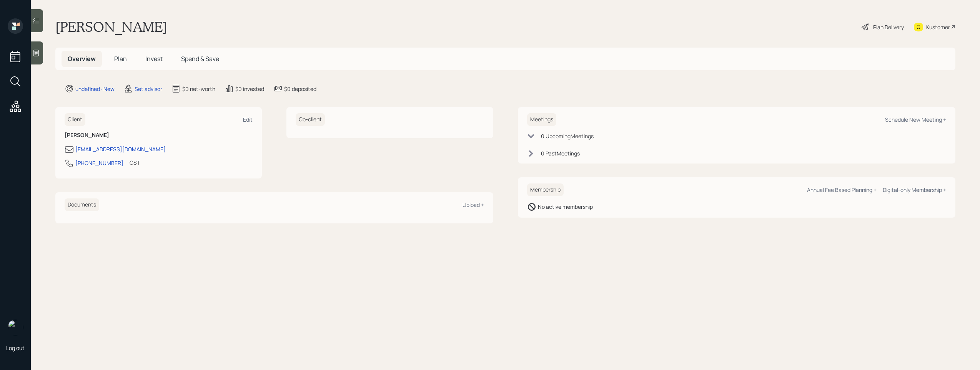  Describe the element at coordinates (473, 205) in the screenshot. I see `div: Upload +` at that location.